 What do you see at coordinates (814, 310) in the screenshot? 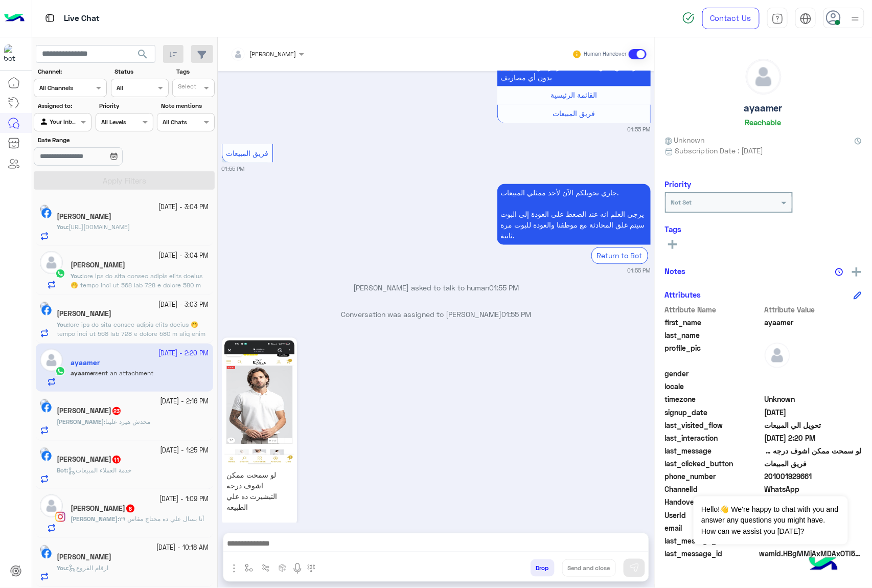
I see `span: Attribute Value` at bounding box center [814, 310].